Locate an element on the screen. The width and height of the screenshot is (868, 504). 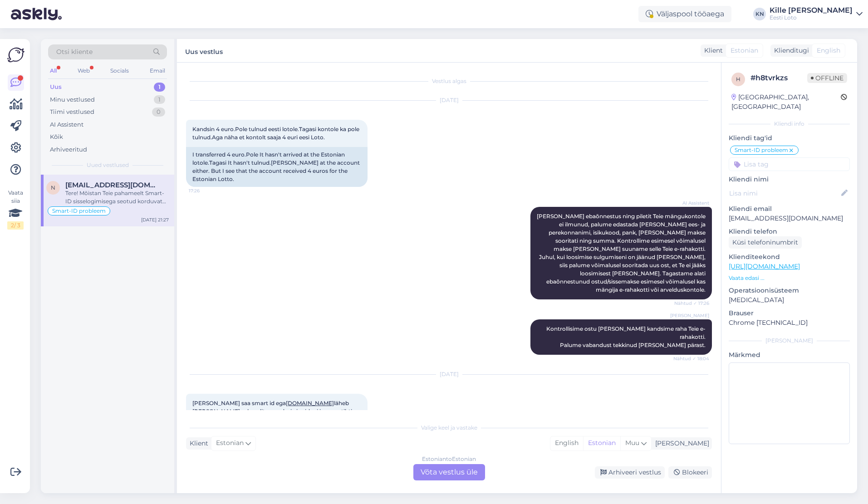
div: Klienditugi is located at coordinates (789, 50).